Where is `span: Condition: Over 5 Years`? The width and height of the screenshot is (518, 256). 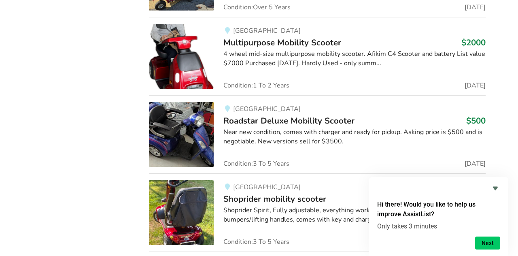
span: Condition: Over 5 Years is located at coordinates (257, 7).